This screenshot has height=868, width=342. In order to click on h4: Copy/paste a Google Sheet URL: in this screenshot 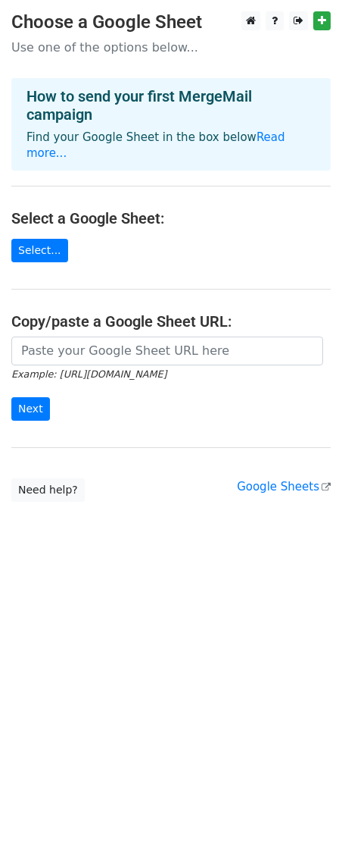, I will do `click(171, 321)`.